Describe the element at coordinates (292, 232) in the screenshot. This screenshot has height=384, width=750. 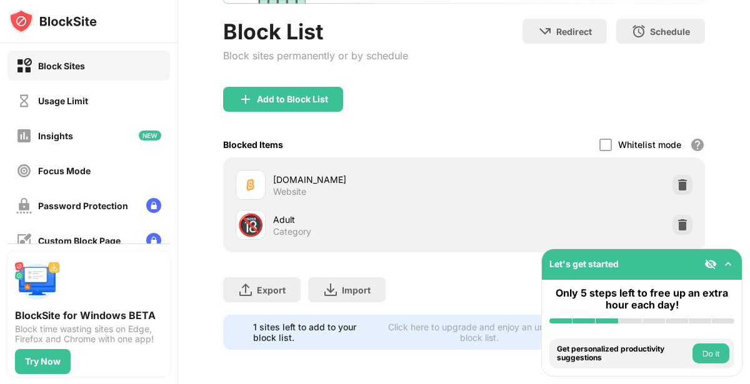
I see `div: Category` at that location.